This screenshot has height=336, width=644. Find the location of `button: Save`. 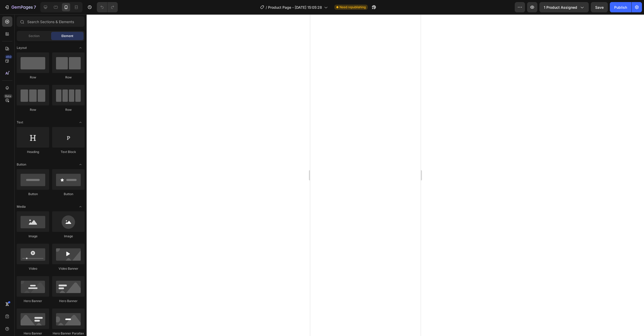

button: Save is located at coordinates (599, 7).